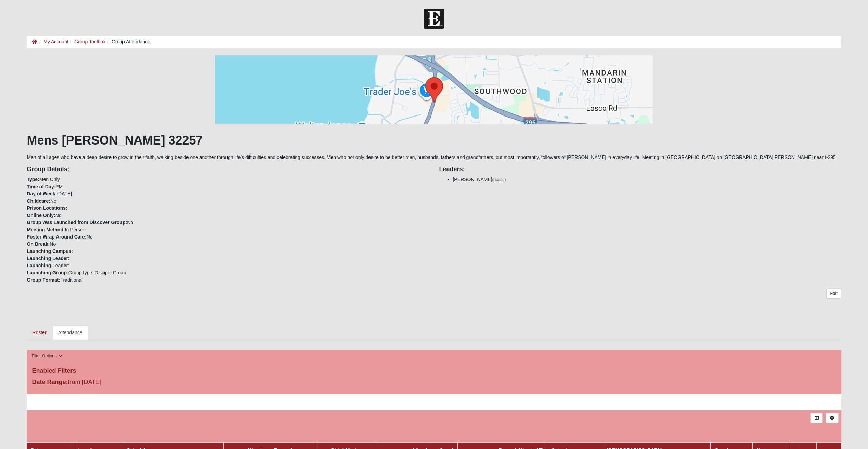 The width and height of the screenshot is (868, 449). What do you see at coordinates (47, 356) in the screenshot?
I see `button: Filter Options` at bounding box center [47, 356].